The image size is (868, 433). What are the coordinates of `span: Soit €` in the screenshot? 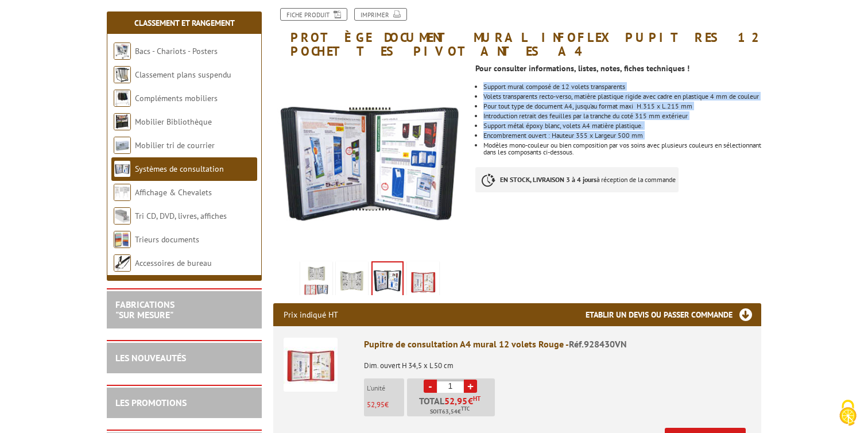 It's located at (450, 411).